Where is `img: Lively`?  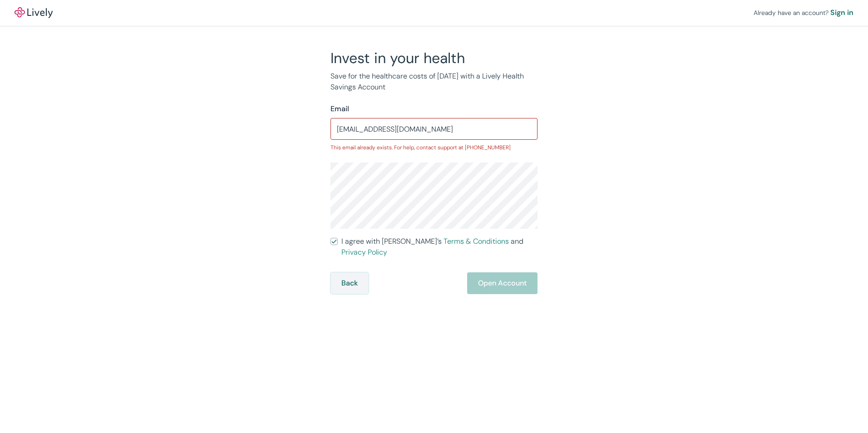
img: Lively is located at coordinates (34, 13).